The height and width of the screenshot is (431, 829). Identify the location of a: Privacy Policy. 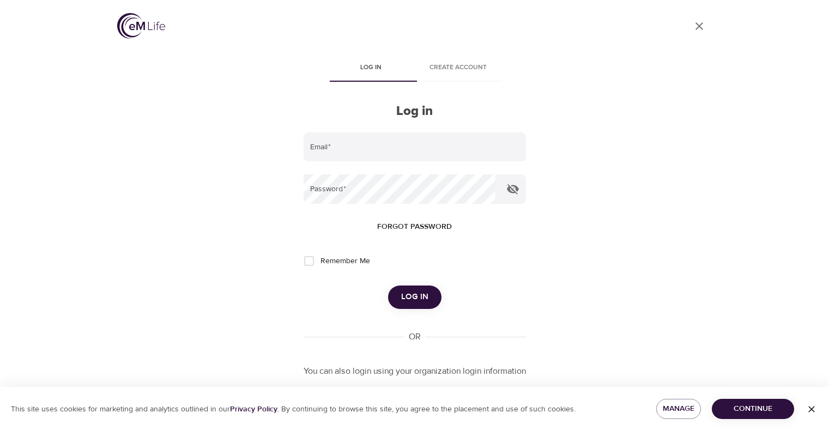
(253, 409).